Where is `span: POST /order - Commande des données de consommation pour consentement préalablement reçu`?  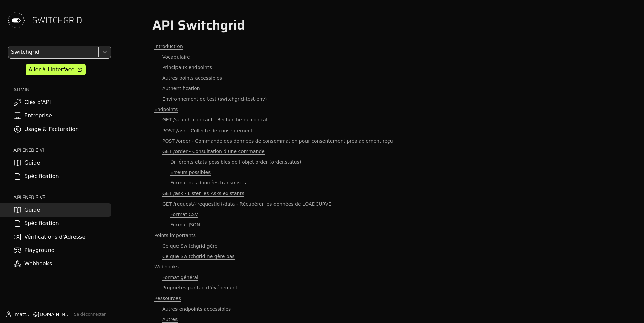
span: POST /order - Commande des données de consommation pour consentement préalablement reçu is located at coordinates (277, 141).